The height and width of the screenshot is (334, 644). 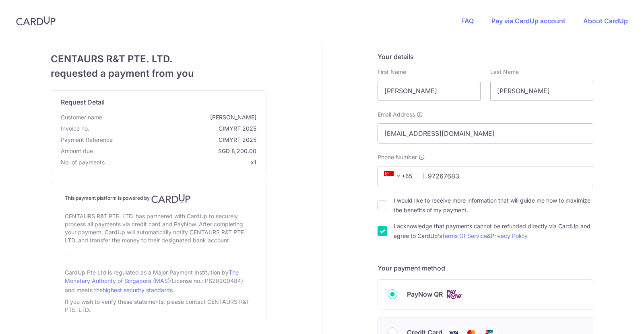 I want to click on span: No. of payments, so click(x=82, y=163).